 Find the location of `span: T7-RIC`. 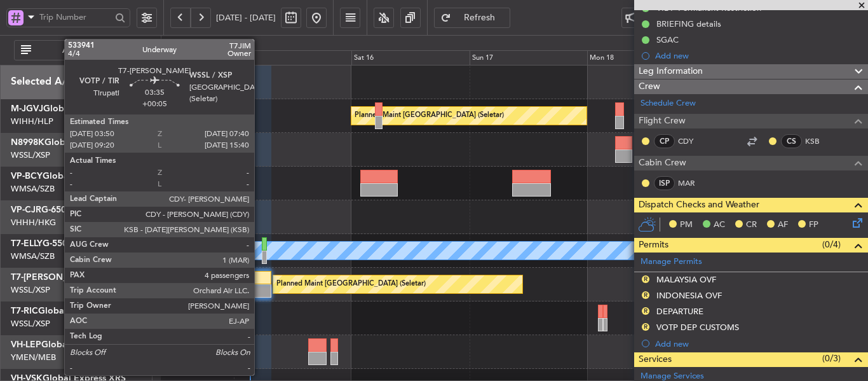

span: T7-RIC is located at coordinates (24, 311).